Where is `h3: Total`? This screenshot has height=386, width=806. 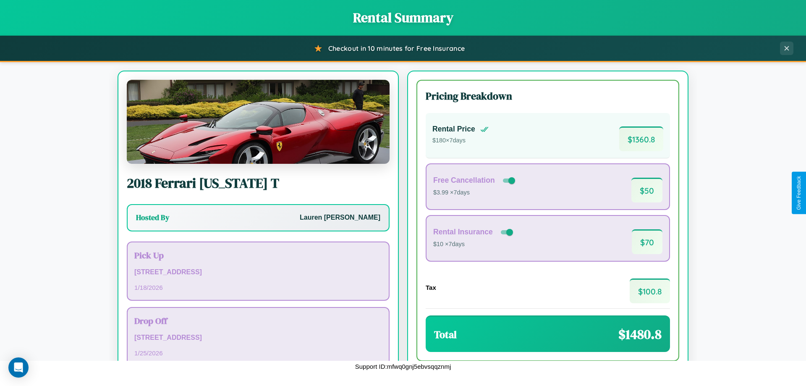
h3: Total is located at coordinates (445, 334).